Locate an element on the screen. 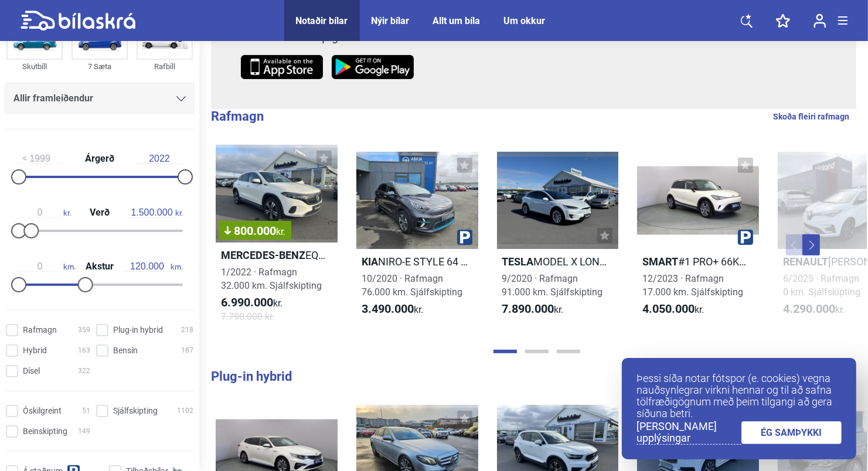 The height and width of the screenshot is (471, 868). img: user-login.svg is located at coordinates (820, 21).